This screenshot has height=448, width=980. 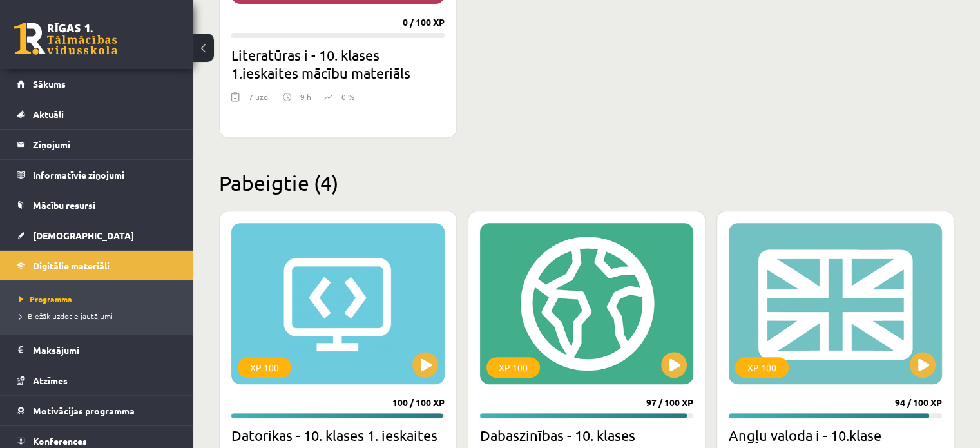 I want to click on a: Atzīmes, so click(x=96, y=380).